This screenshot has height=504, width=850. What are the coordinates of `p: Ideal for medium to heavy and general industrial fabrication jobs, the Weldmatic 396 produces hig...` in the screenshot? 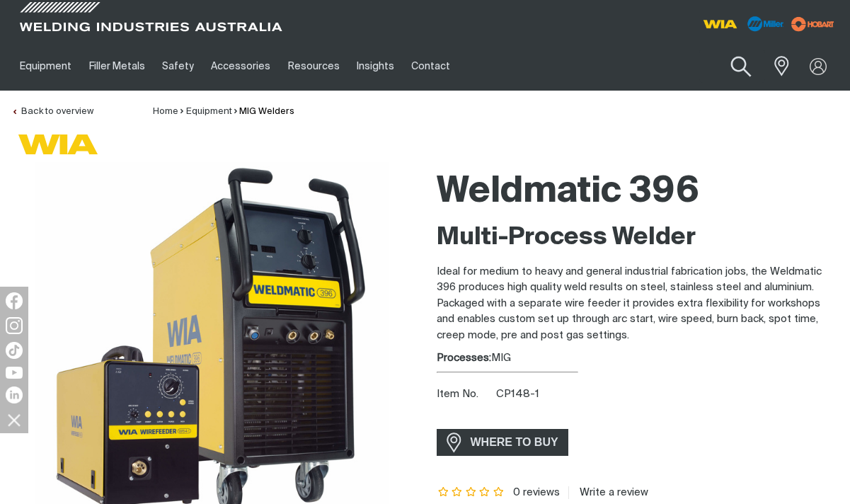 It's located at (638, 304).